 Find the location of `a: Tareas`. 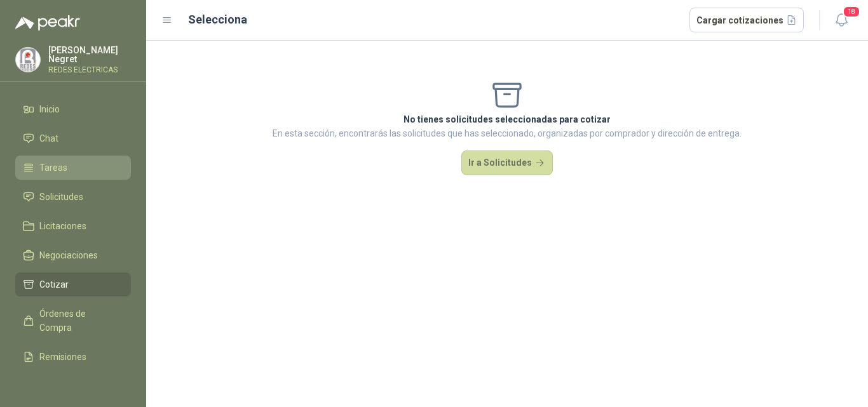

a: Tareas is located at coordinates (73, 168).